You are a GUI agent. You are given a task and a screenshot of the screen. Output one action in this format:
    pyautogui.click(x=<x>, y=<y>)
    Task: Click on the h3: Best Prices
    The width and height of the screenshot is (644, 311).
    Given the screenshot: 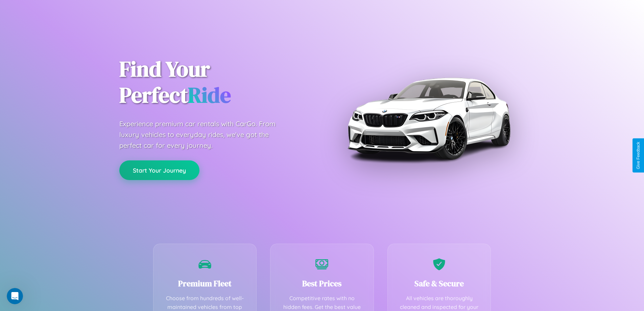 What is the action you would take?
    pyautogui.click(x=322, y=283)
    